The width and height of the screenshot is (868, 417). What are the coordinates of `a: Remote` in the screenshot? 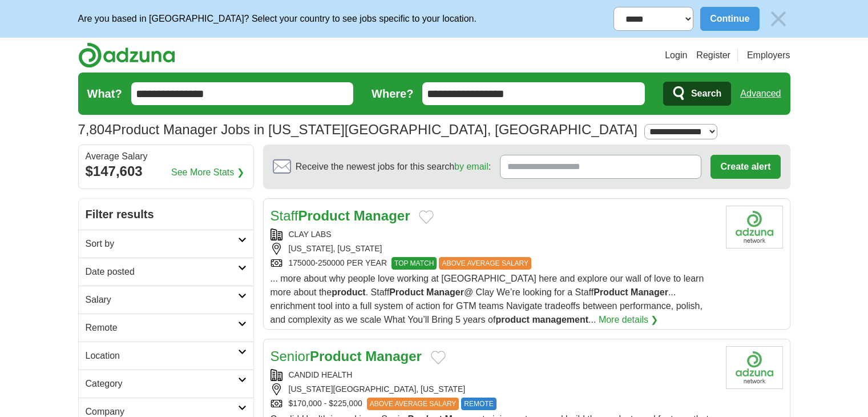 It's located at (166, 327).